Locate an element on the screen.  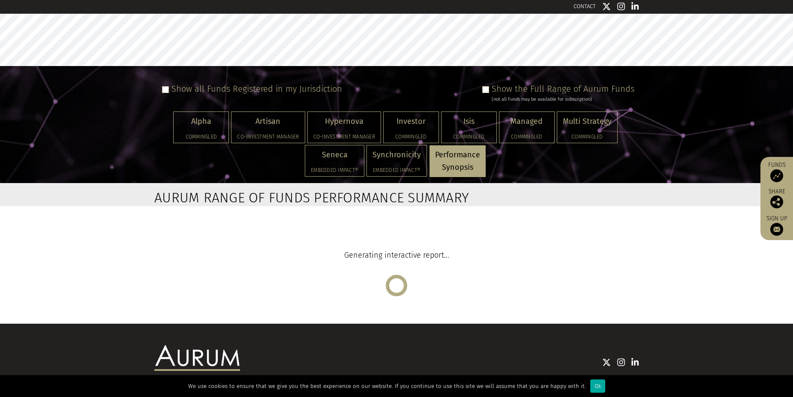
label: Show all Funds Registered in my Jurisdiction is located at coordinates (257, 89).